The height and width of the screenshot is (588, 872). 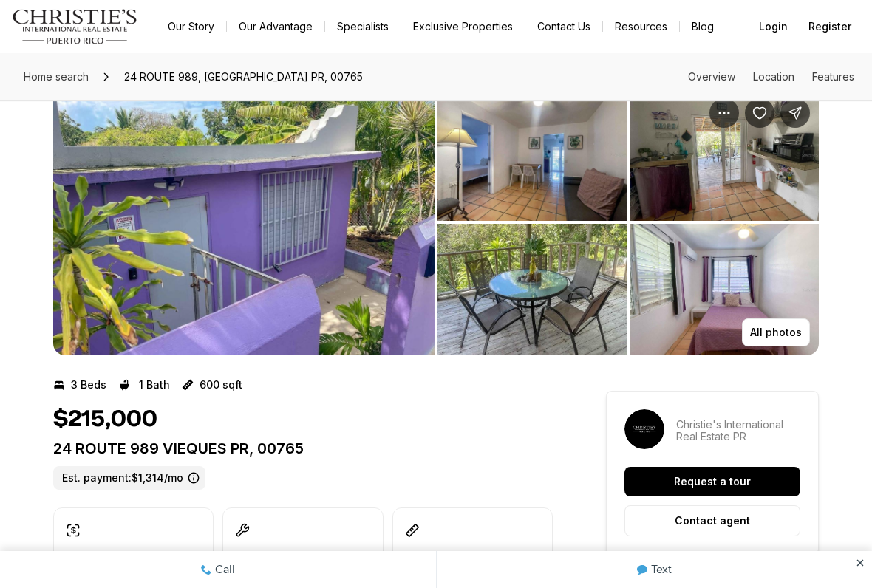 I want to click on a: Skip to: Features, so click(x=833, y=76).